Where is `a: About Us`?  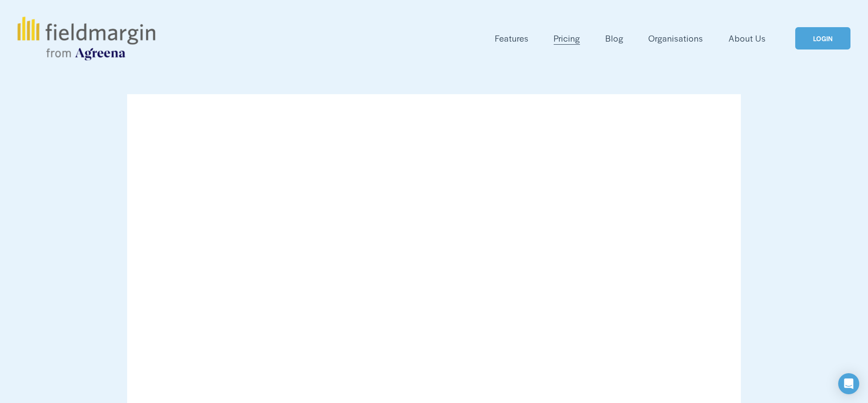 a: About Us is located at coordinates (747, 38).